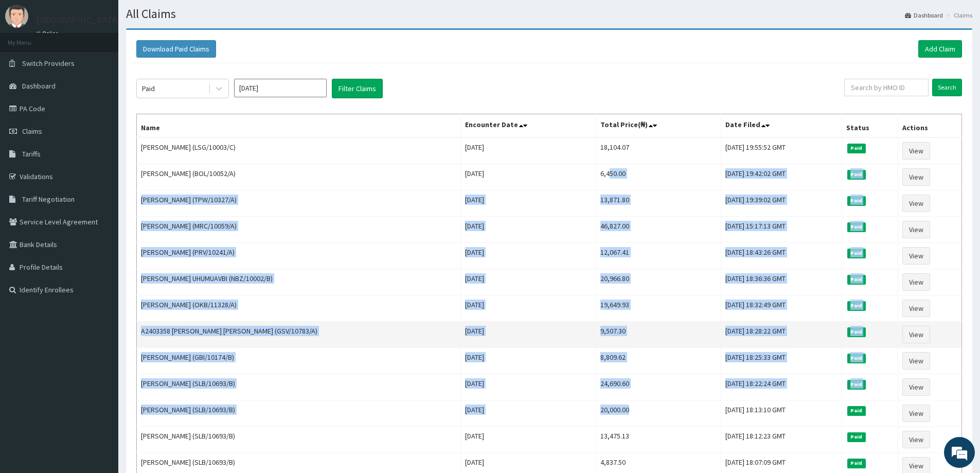  I want to click on td: 12,067.41, so click(658, 256).